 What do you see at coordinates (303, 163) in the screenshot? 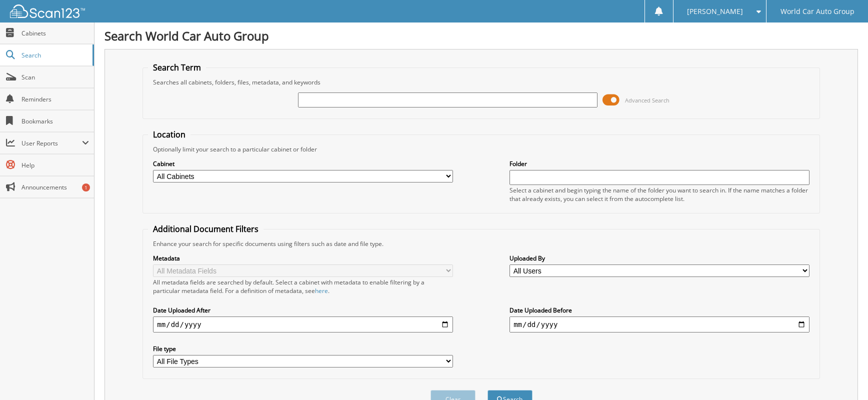
I see `label: Cabinet` at bounding box center [303, 163].